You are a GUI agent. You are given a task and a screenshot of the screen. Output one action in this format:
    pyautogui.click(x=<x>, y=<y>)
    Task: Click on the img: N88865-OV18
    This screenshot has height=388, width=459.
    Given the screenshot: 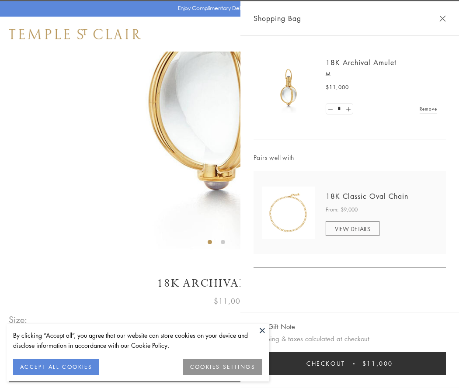 What is the action you would take?
    pyautogui.click(x=289, y=213)
    